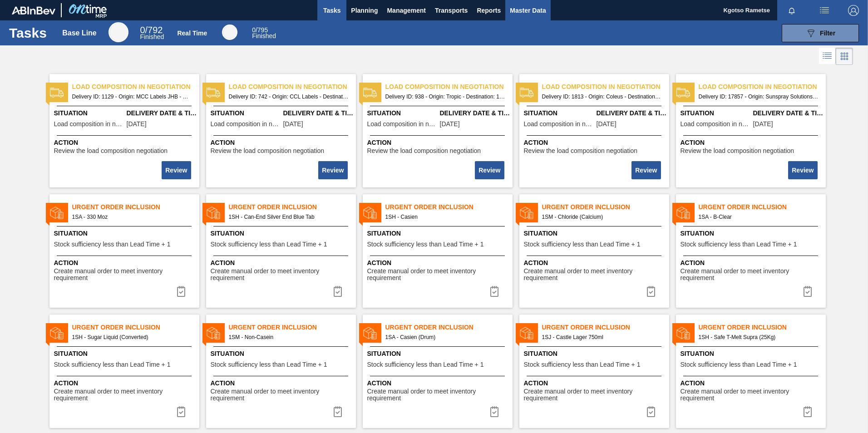 The height and width of the screenshot is (433, 868). Describe the element at coordinates (136, 124) in the screenshot. I see `span: 03/31/2023,` at that location.